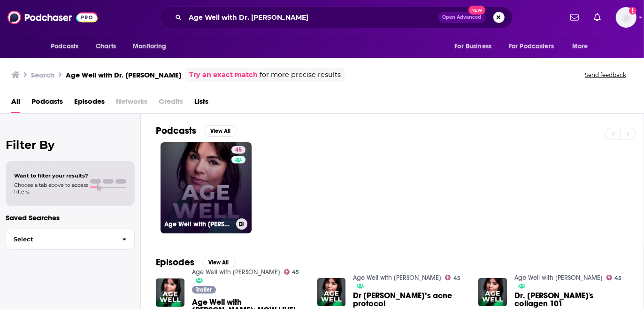 This screenshot has width=644, height=309. I want to click on span: Credits, so click(171, 103).